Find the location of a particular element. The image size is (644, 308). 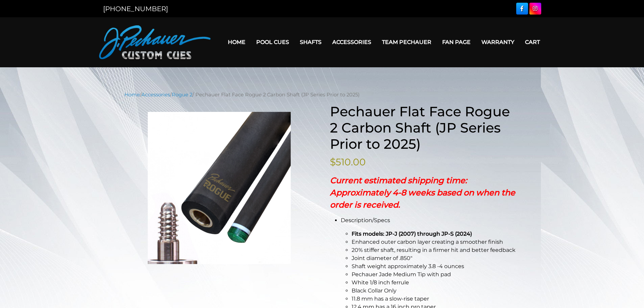

span: Description/Specs is located at coordinates (365, 220).